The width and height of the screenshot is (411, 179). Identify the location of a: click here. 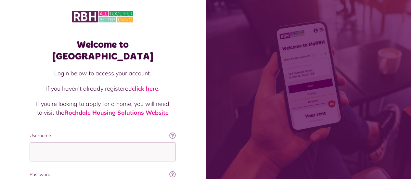
(145, 88).